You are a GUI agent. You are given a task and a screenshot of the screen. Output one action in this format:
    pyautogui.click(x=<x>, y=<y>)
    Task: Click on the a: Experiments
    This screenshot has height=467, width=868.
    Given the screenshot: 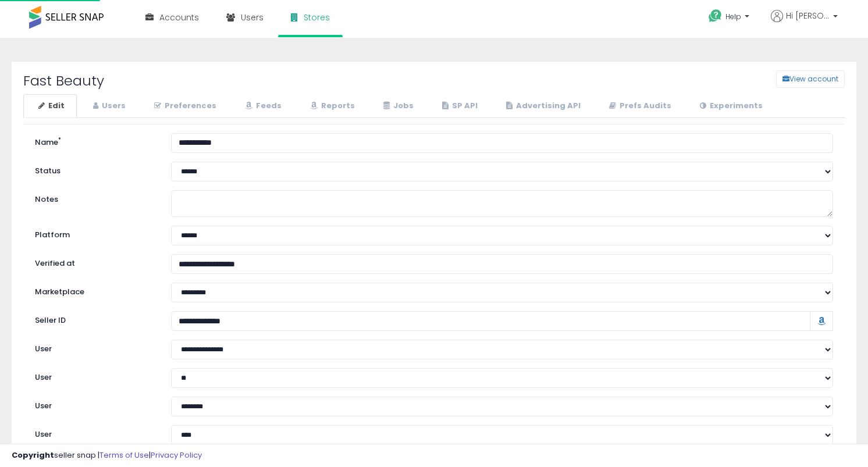 What is the action you would take?
    pyautogui.click(x=730, y=106)
    